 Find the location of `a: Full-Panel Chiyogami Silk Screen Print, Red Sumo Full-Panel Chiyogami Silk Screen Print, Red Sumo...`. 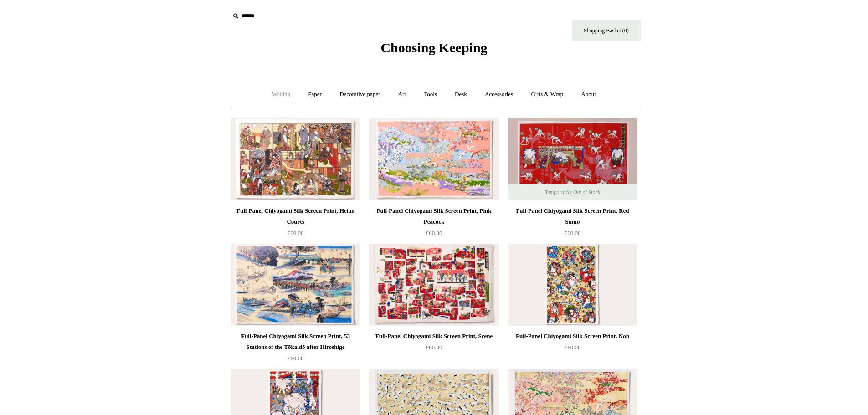

a: Full-Panel Chiyogami Silk Screen Print, Red Sumo Full-Panel Chiyogami Silk Screen Print, Red Sumo... is located at coordinates (572, 160).